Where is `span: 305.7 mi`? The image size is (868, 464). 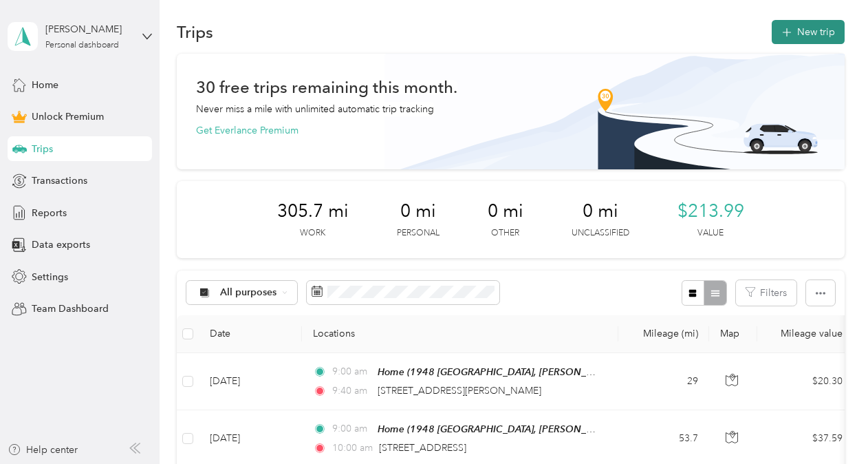 span: 305.7 mi is located at coordinates (313, 211).